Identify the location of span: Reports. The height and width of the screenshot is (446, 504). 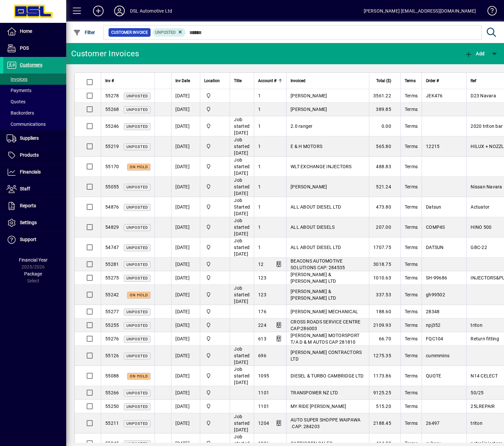
(28, 206).